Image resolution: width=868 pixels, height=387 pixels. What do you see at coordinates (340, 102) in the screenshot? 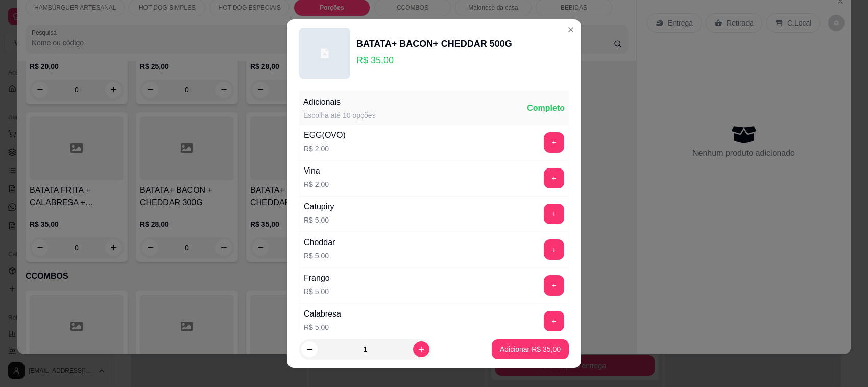
I see `div: Adicionais` at bounding box center [340, 102].